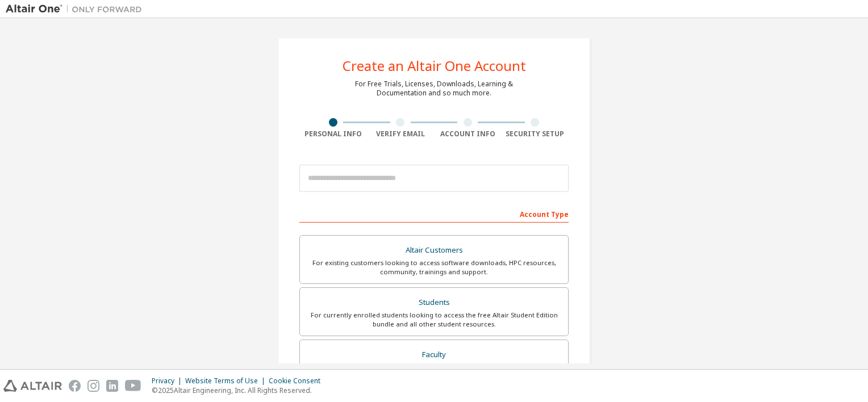 This screenshot has width=868, height=402. What do you see at coordinates (93, 386) in the screenshot?
I see `img: instagram.svg` at bounding box center [93, 386].